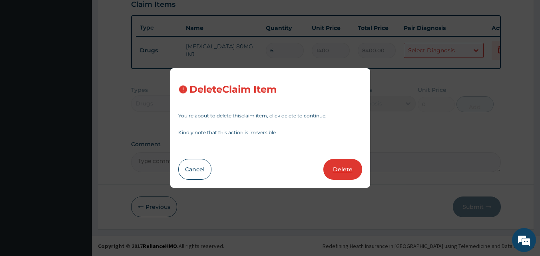  What do you see at coordinates (270, 116) in the screenshot?
I see `p: You’re about to delete this claim item , click delete to continue.` at bounding box center [270, 116].